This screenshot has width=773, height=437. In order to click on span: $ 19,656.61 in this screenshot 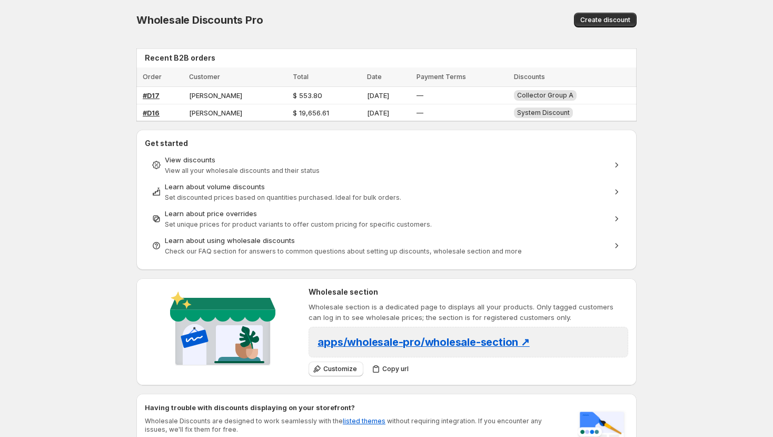, I will do `click(311, 113)`.